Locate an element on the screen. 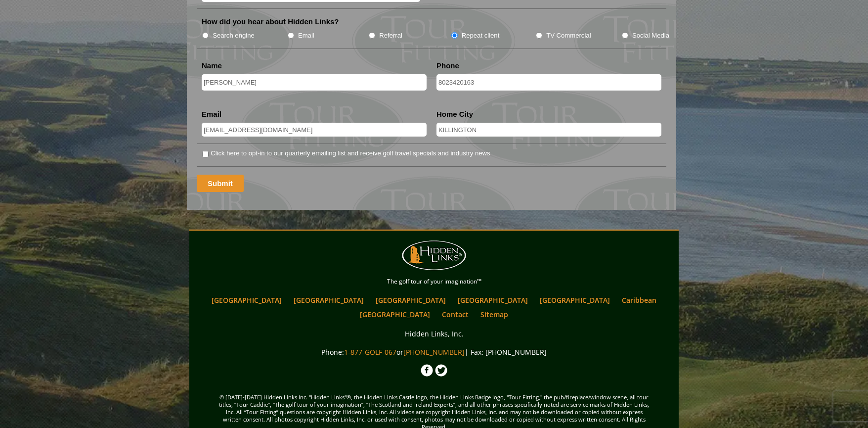 This screenshot has width=868, height=428. img: Facebook is located at coordinates (426, 370).